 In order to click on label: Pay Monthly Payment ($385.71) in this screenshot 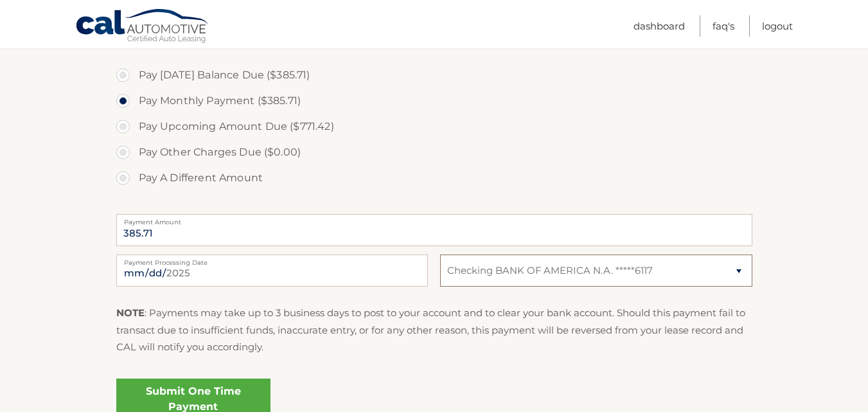, I will do `click(434, 101)`.